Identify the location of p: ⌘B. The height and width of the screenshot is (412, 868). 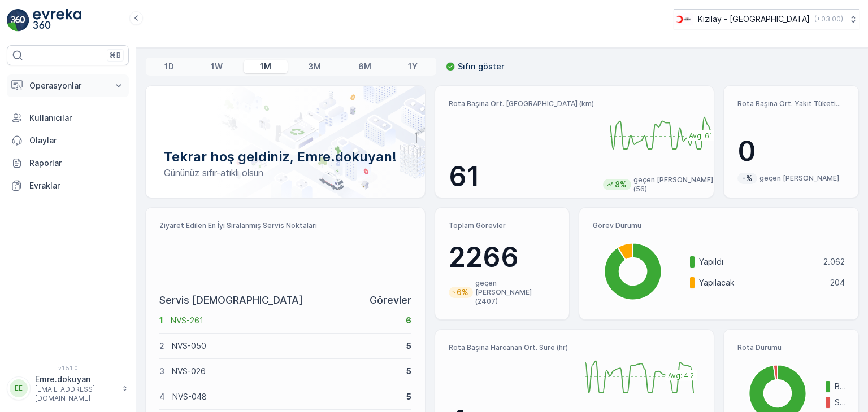
(115, 55).